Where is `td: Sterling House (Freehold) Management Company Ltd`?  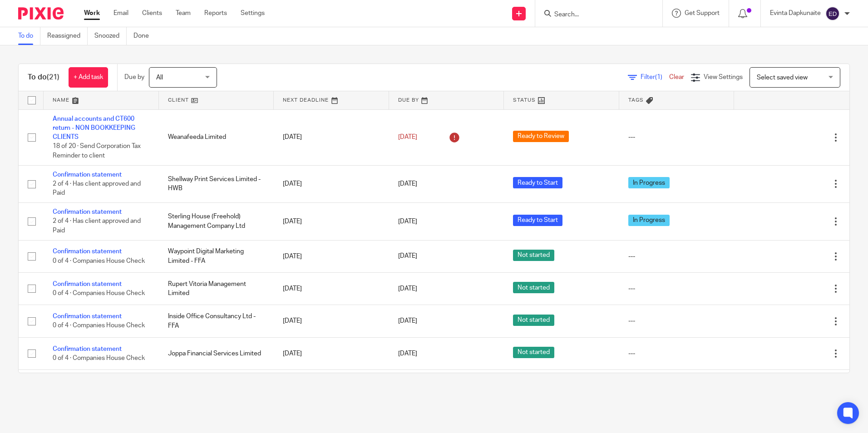
td: Sterling House (Freehold) Management Company Ltd is located at coordinates (217, 222).